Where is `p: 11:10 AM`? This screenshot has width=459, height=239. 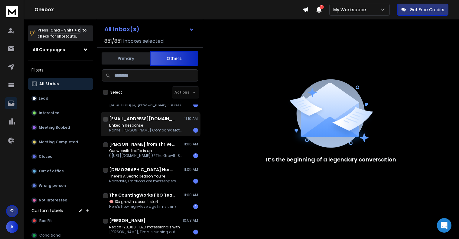
p: 11:10 AM is located at coordinates (191, 119).